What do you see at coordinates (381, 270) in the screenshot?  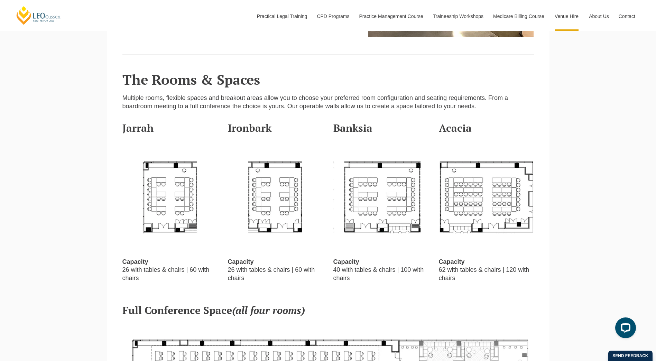 I see `p: 40 with tables & chairs | 100 with chairs` at bounding box center [381, 270].